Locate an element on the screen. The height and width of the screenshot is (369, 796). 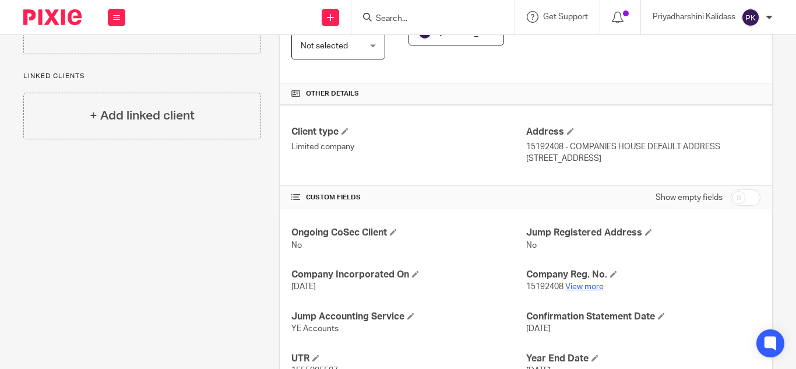
h4: Address is located at coordinates (644, 132).